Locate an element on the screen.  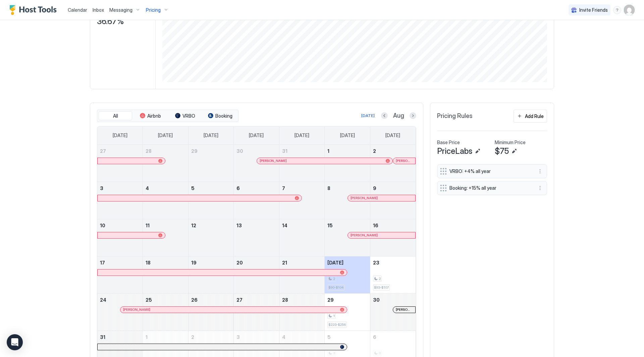
span: 1 is located at coordinates (328, 151).